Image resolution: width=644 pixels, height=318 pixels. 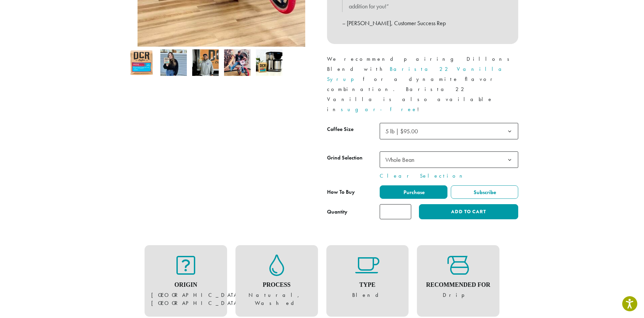 I want to click on a: Barista 22 Vanilla Syrup, so click(x=417, y=74).